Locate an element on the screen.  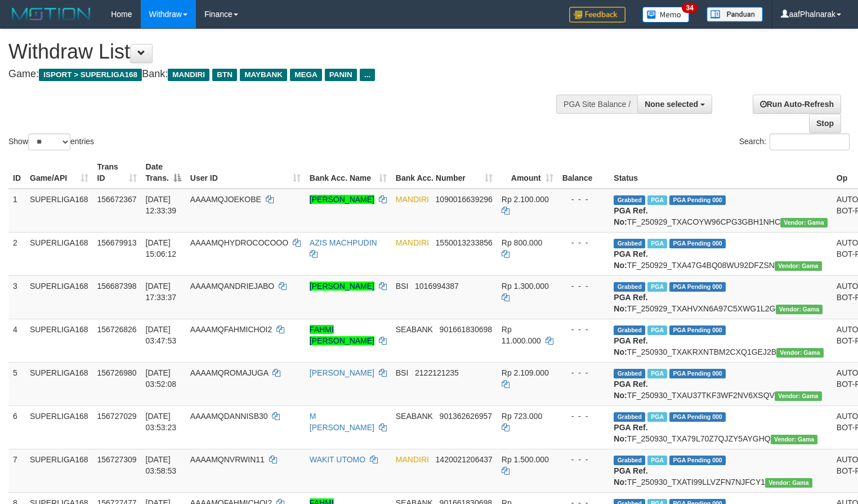
td: 3 is located at coordinates (17, 297).